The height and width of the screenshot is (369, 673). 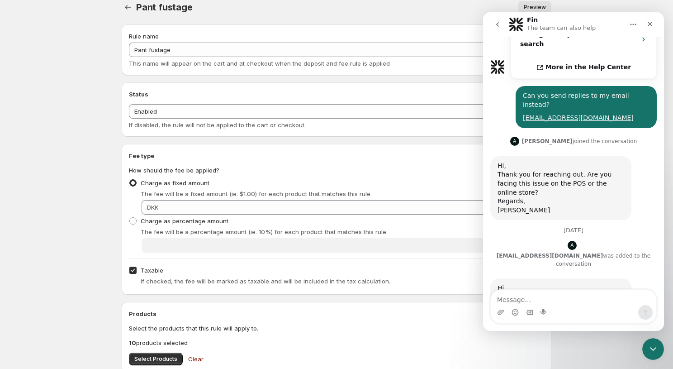 What do you see at coordinates (162, 300) in the screenshot?
I see `button: Send a message…` at bounding box center [162, 300].